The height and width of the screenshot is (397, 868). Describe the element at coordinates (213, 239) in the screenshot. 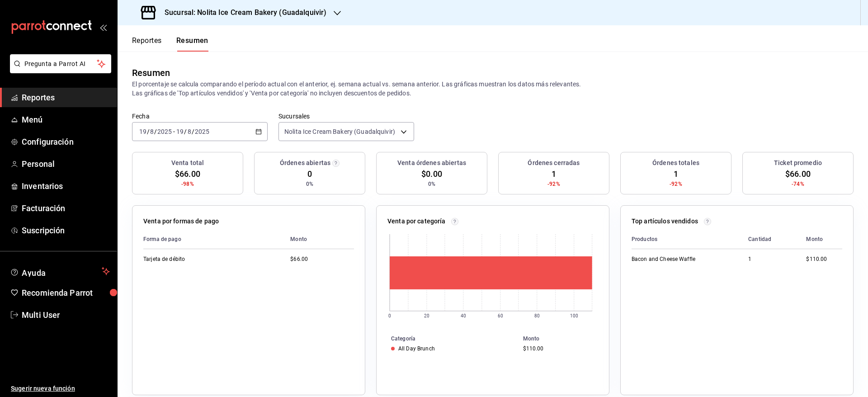

I see `th: Forma de pago` at that location.